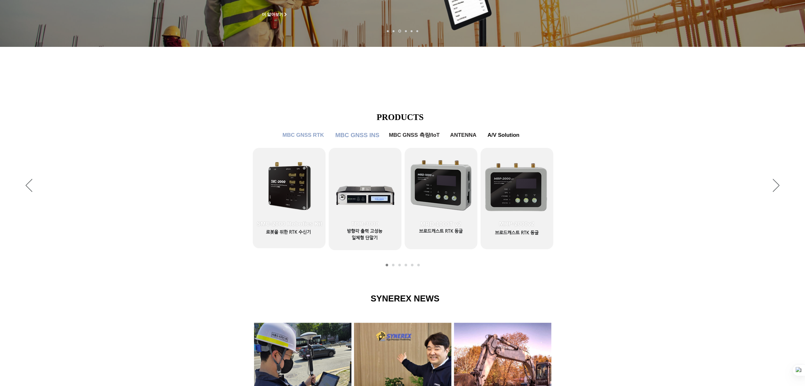  Describe the element at coordinates (517, 224) in the screenshot. I see `span: MRP-2000v2` at that location.